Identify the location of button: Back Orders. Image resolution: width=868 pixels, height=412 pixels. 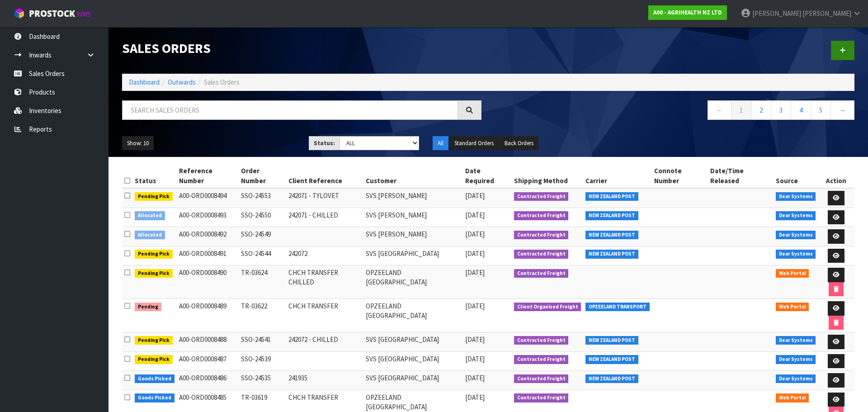
(519, 143).